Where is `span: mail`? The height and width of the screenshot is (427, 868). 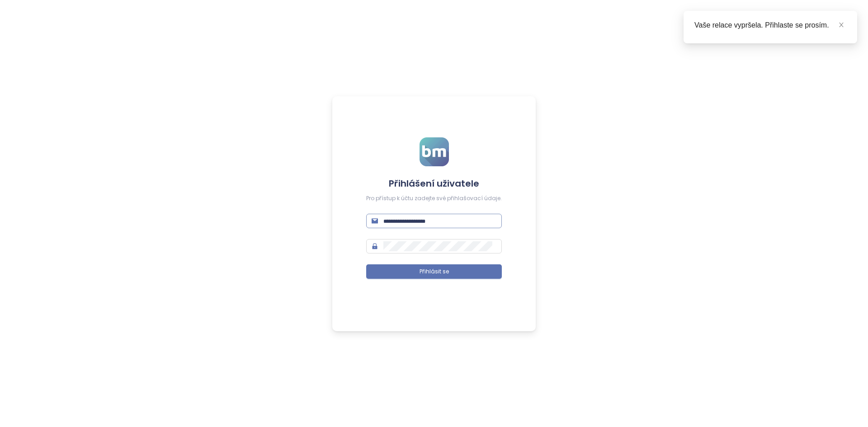
span: mail is located at coordinates (375, 221).